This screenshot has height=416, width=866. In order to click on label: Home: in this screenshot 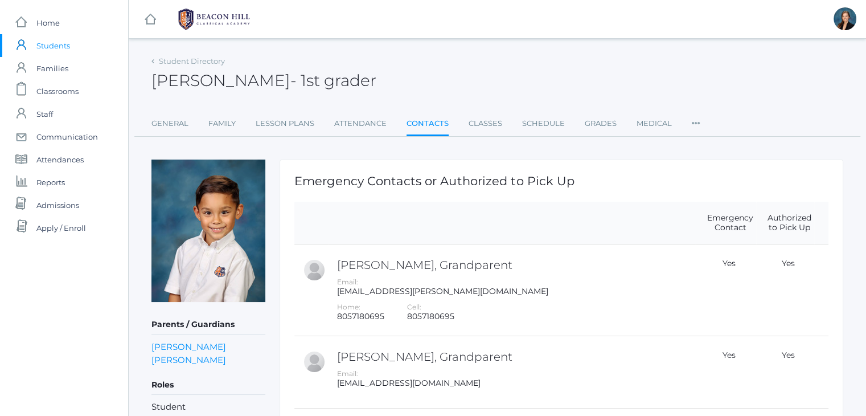, I will do `click(349, 306)`.